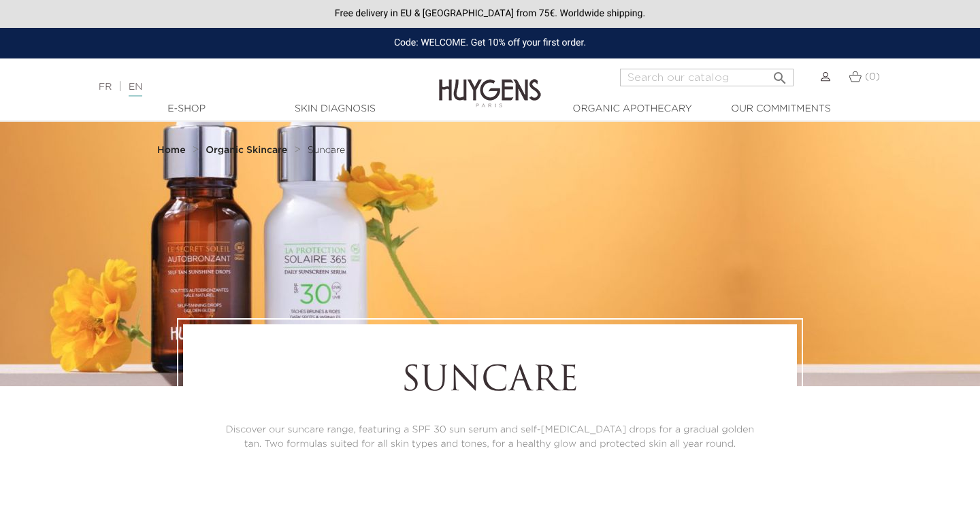 The height and width of the screenshot is (529, 980). I want to click on a: EN, so click(136, 89).